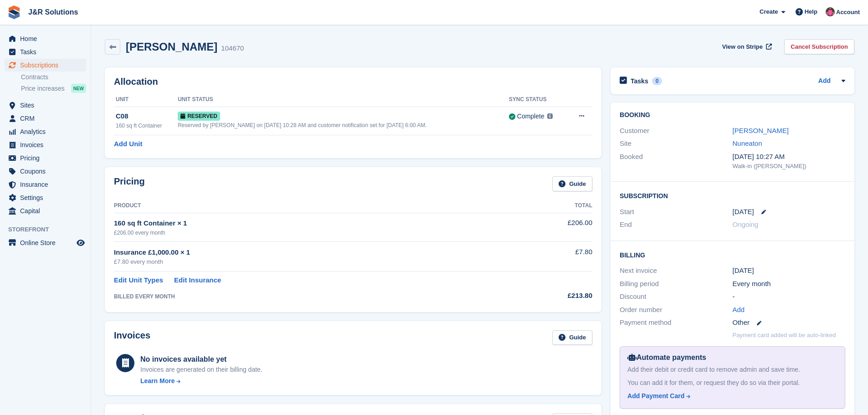 This screenshot has height=415, width=868. I want to click on div: Add their debit or credit card to remove admin and save time., so click(732, 370).